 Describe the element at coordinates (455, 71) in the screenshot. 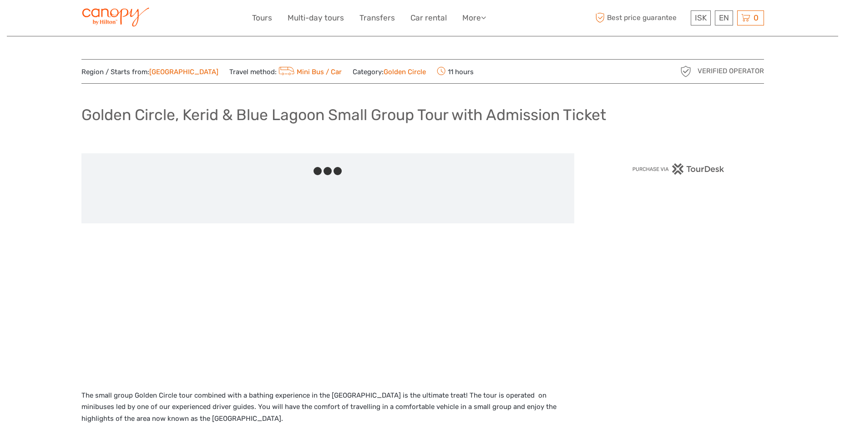

I see `span: 11 hours` at that location.